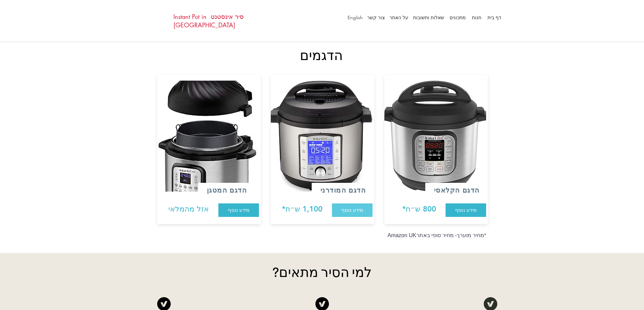 The height and width of the screenshot is (310, 644). I want to click on span: הדגם הקלאסי, so click(457, 190).